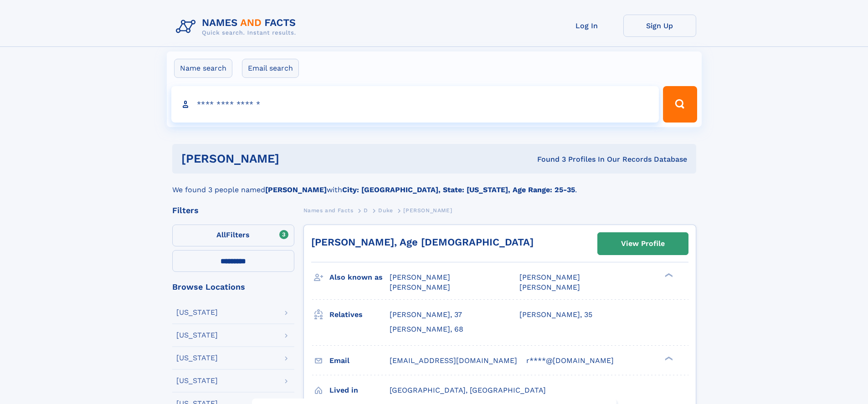  Describe the element at coordinates (270, 68) in the screenshot. I see `label: Email search` at that location.